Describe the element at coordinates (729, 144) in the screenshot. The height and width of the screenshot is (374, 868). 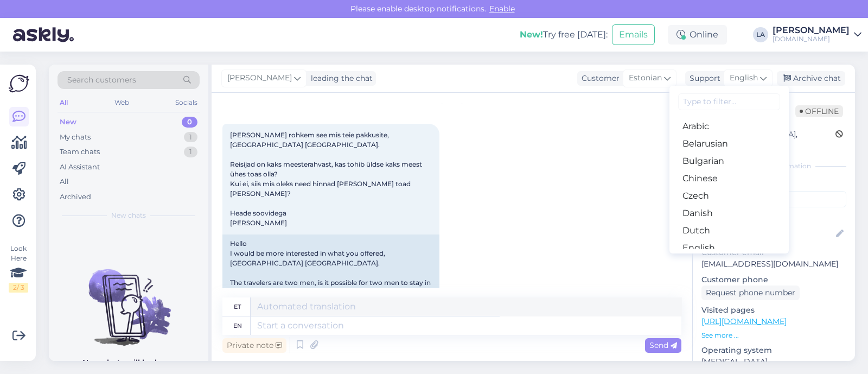
I see `a: Belarusian` at that location.